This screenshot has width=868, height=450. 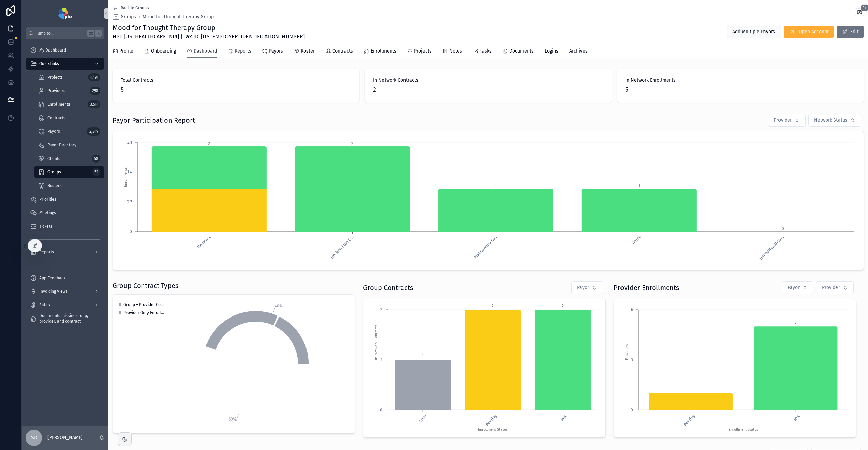 What do you see at coordinates (65, 34) in the screenshot?
I see `button: Jump to...K` at bounding box center [65, 34].